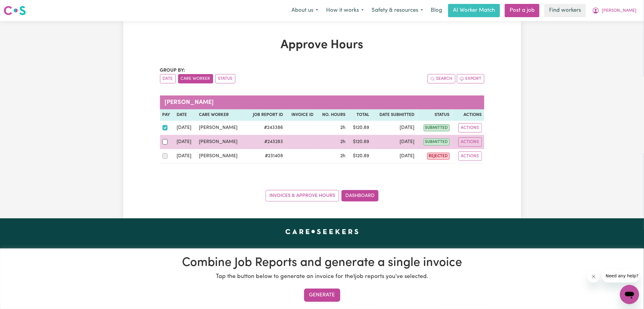 The height and width of the screenshot is (309, 644). What do you see at coordinates (172, 70) in the screenshot?
I see `span: Group by:` at bounding box center [172, 70].